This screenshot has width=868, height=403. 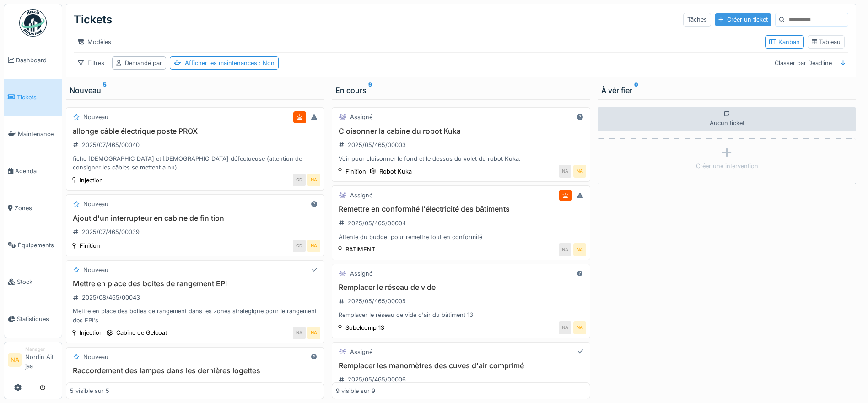 What do you see at coordinates (33, 282) in the screenshot?
I see `a: Stock` at bounding box center [33, 282].